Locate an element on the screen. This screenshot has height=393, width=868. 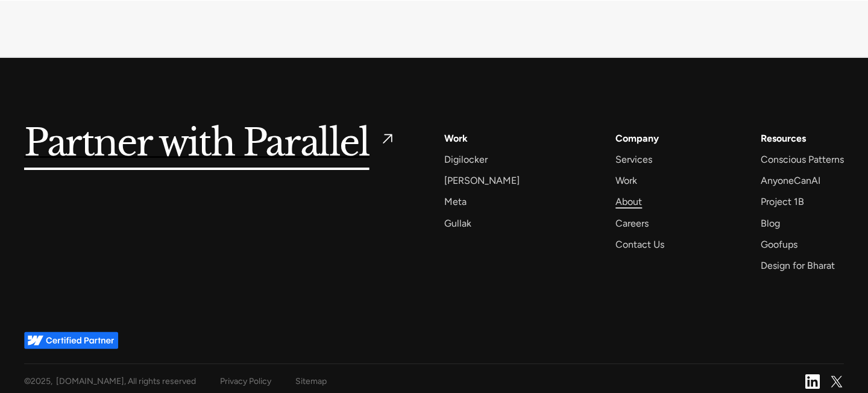
div: Company is located at coordinates (637, 138).